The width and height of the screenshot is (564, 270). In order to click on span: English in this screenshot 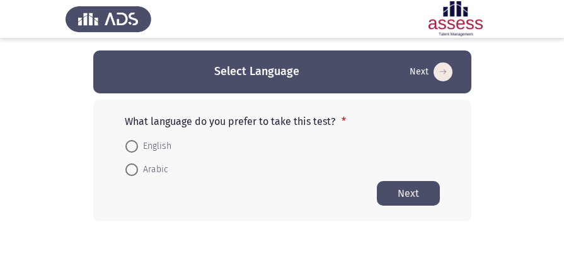, I will do `click(154, 146)`.